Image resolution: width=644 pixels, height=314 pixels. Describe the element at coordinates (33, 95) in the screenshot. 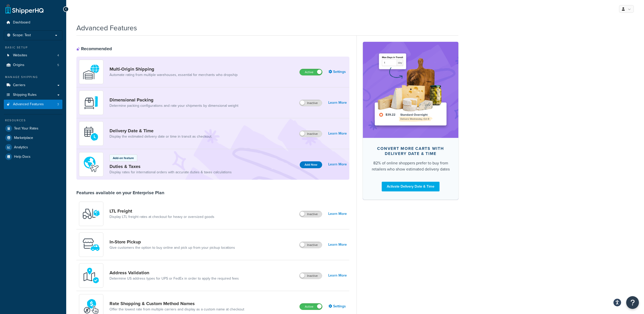

I see `a: Shipping Rules` at that location.